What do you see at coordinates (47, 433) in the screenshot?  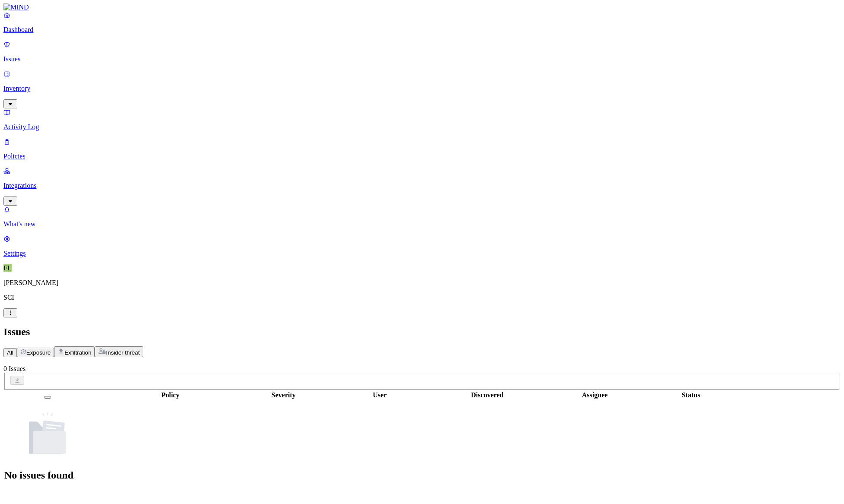 I see `img: NoDocuments` at bounding box center [47, 433].